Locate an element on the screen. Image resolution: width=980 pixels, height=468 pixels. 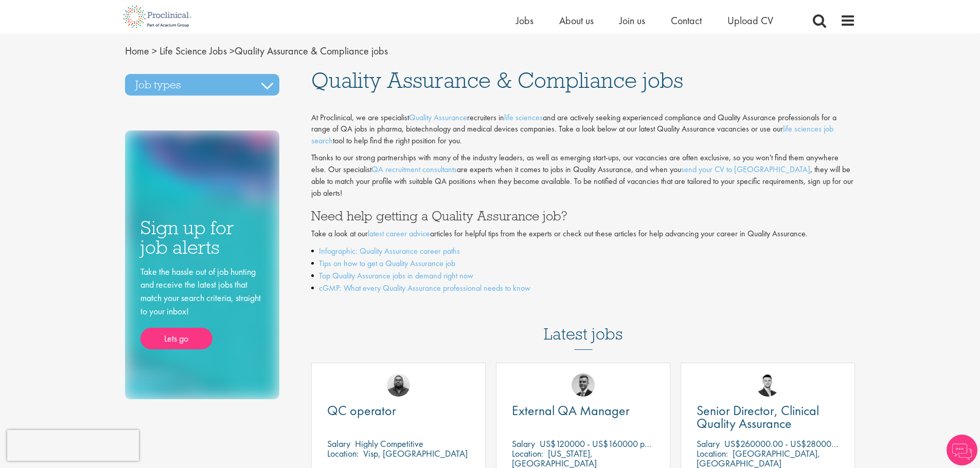
a: Contact is located at coordinates (686, 20).